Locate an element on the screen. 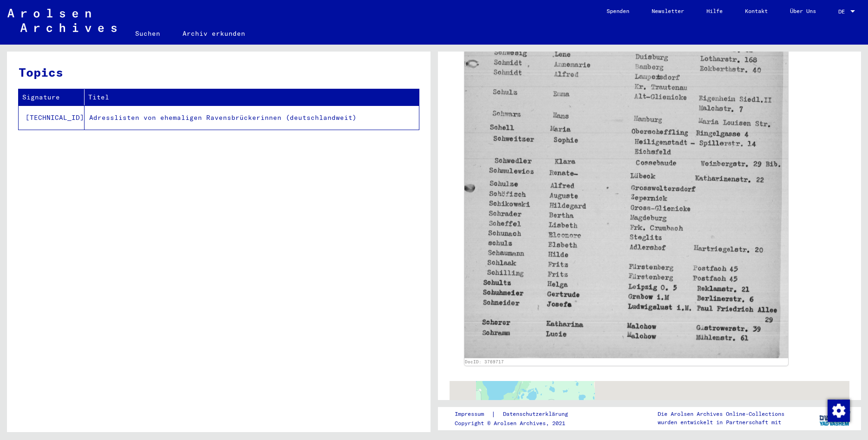 The height and width of the screenshot is (440, 868). th: Titel is located at coordinates (252, 97).